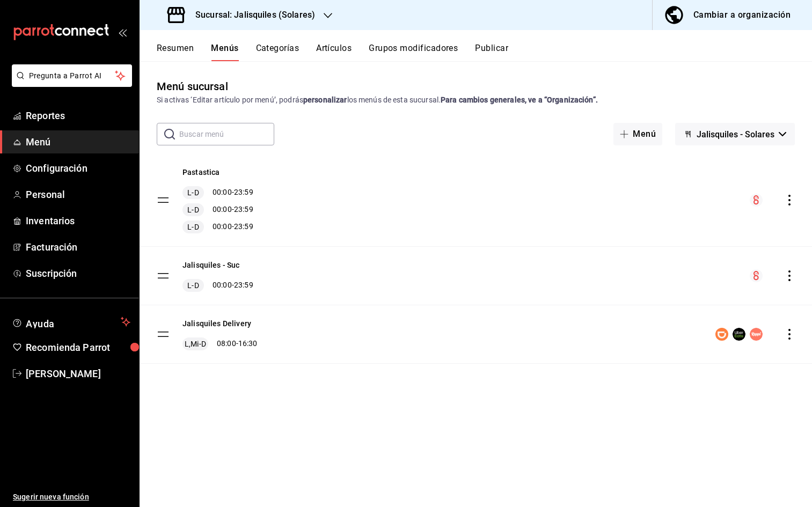 Image resolution: width=812 pixels, height=507 pixels. Describe the element at coordinates (192, 86) in the screenshot. I see `div: Menú sucursal` at that location.